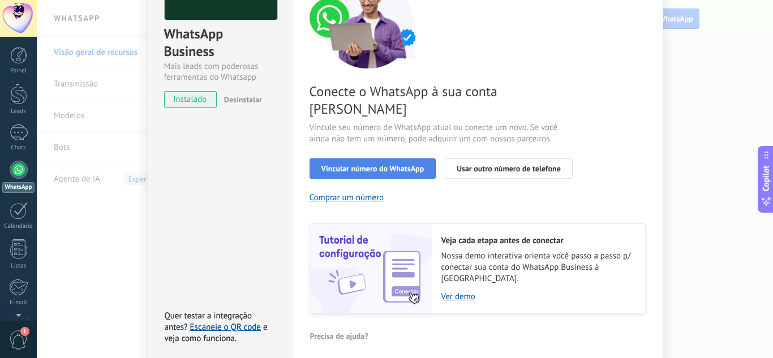  I want to click on div: Chats, so click(19, 148).